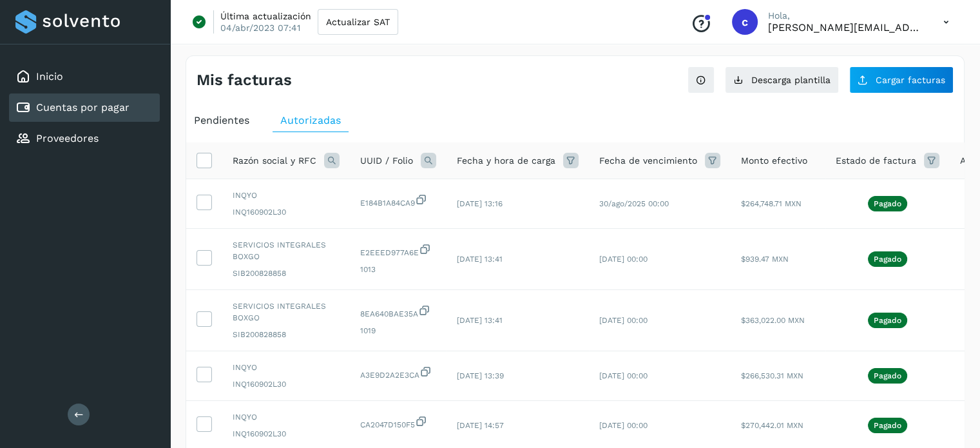 The width and height of the screenshot is (980, 448). I want to click on span: A3E9D2A2E3CA, so click(398, 374).